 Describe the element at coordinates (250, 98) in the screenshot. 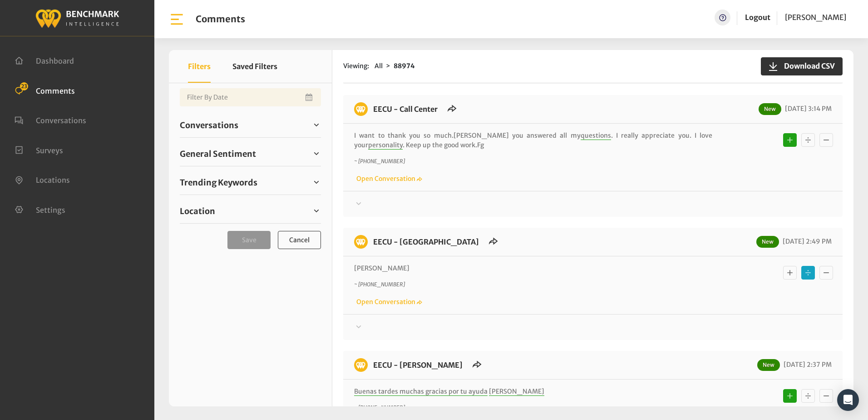

I see `input: Date range input field` at that location.